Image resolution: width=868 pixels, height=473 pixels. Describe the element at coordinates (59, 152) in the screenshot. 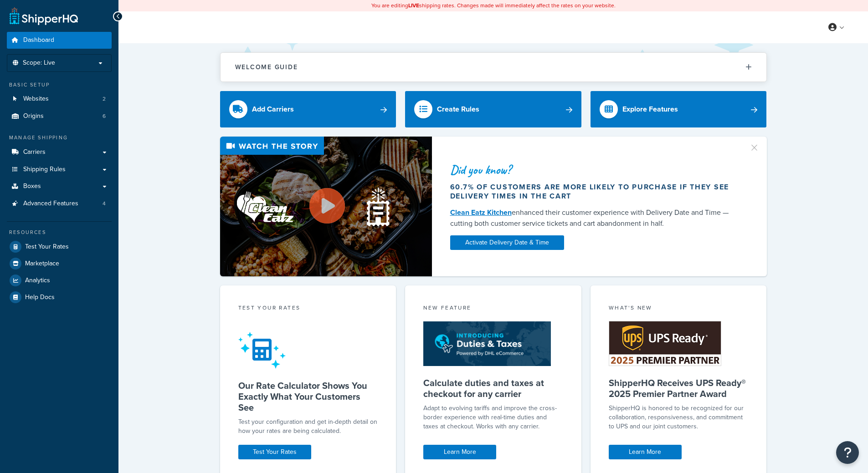

I see `li: Carriers` at that location.